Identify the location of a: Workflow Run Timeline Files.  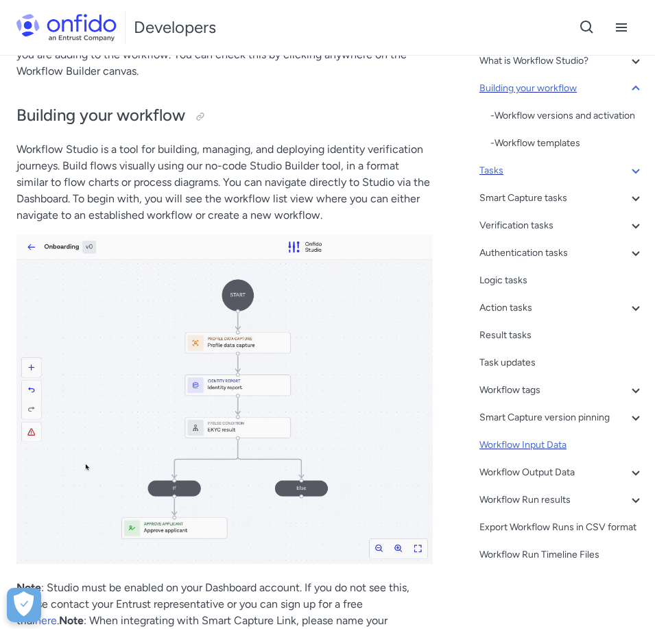
(561, 555).